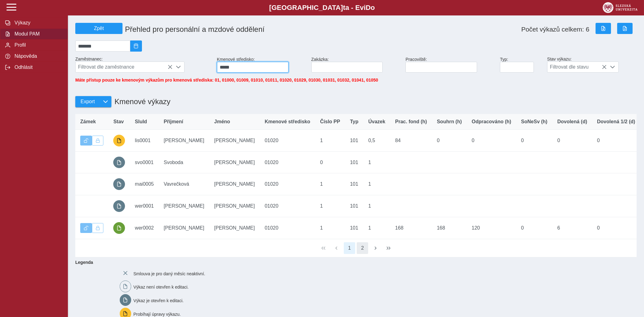  I want to click on span: Souhrn (h), so click(450, 122).